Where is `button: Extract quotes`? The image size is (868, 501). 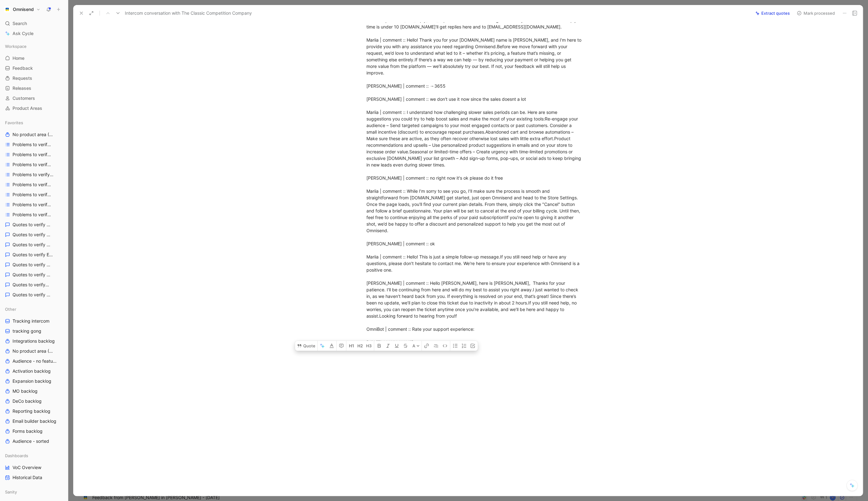 button: Extract quotes is located at coordinates (773, 13).